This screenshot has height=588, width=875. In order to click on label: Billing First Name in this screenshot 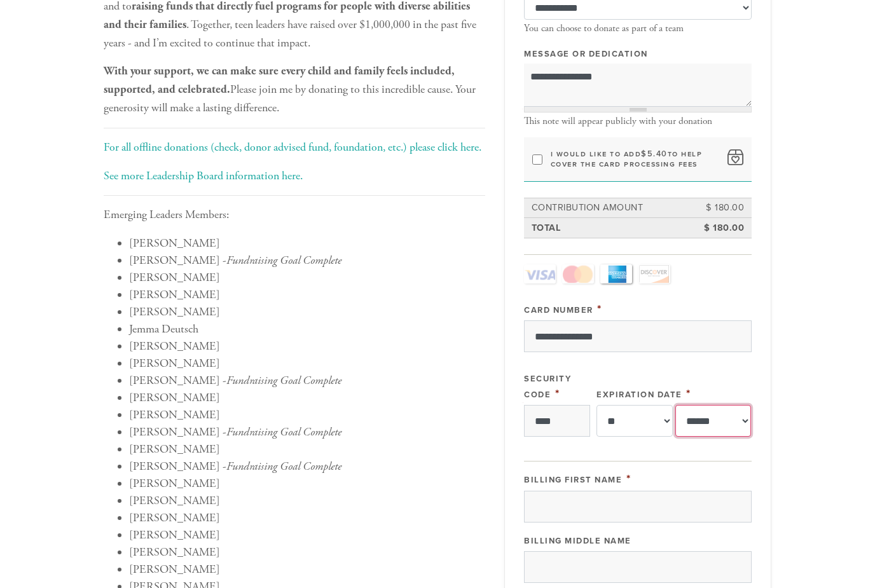, I will do `click(573, 479)`.